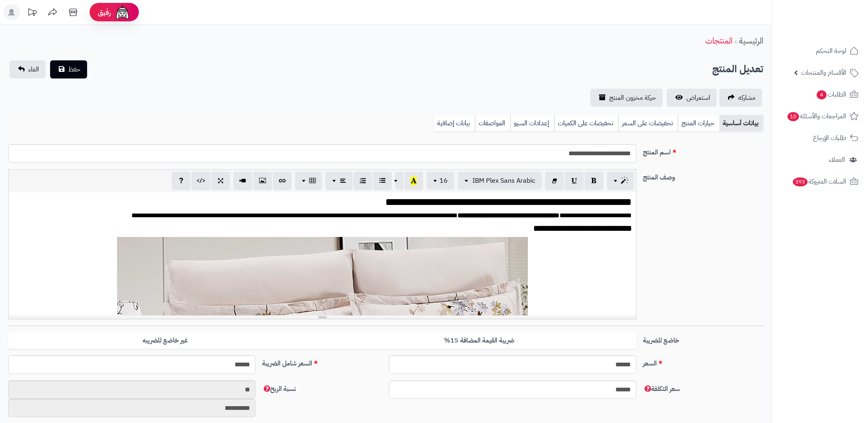 This screenshot has height=423, width=868. What do you see at coordinates (492, 123) in the screenshot?
I see `a: المواصفات` at bounding box center [492, 123].